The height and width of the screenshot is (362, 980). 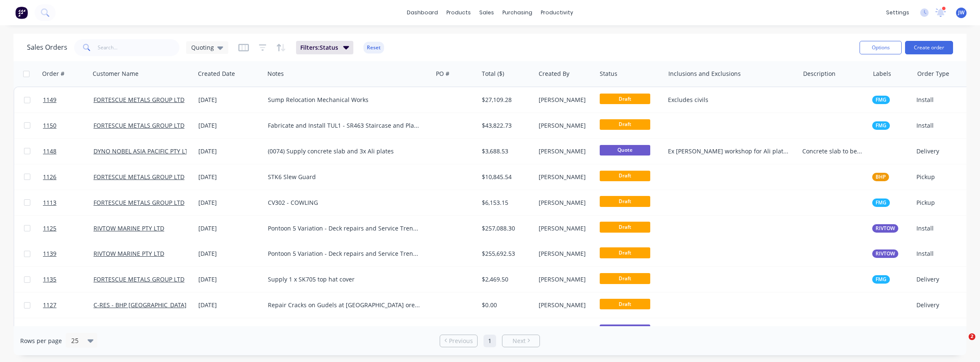 I want to click on button: Create order, so click(x=929, y=48).